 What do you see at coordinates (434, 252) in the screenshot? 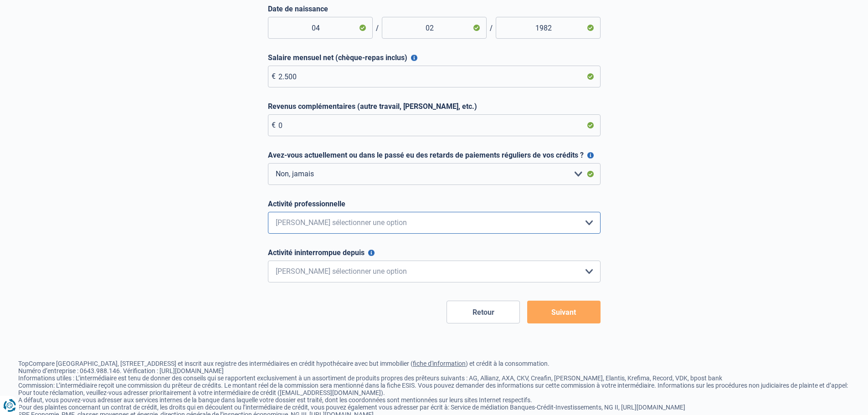
I see `label: Activité ininterrompue depuis` at bounding box center [434, 252].